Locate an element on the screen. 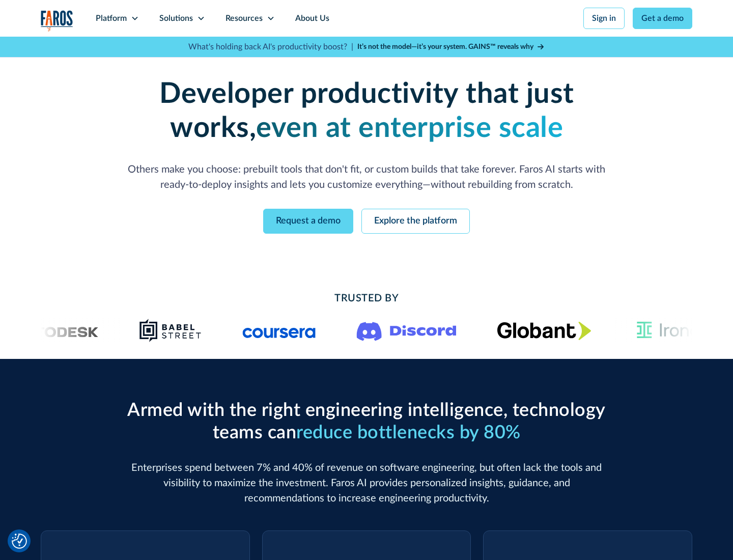 This screenshot has width=733, height=560. img: Logo of the communication platform Discord. is located at coordinates (407, 330).